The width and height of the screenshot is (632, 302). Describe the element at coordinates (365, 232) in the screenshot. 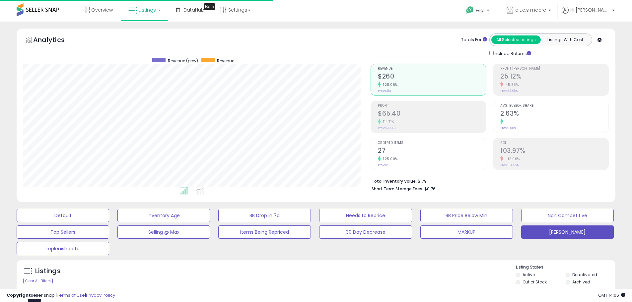

I see `button: 30 Day Decrease` at that location.